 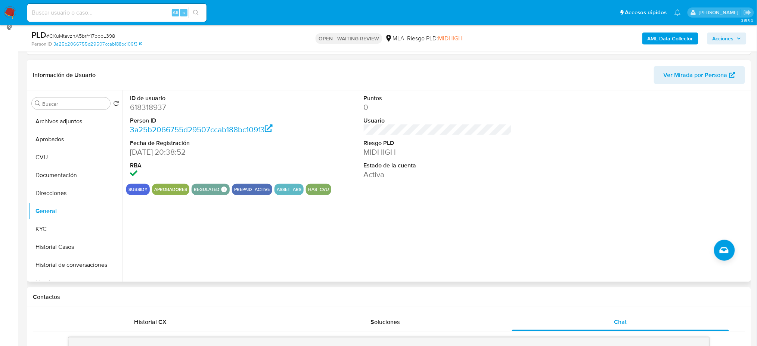 What do you see at coordinates (723, 38) in the screenshot?
I see `span: Acciones` at bounding box center [723, 38].